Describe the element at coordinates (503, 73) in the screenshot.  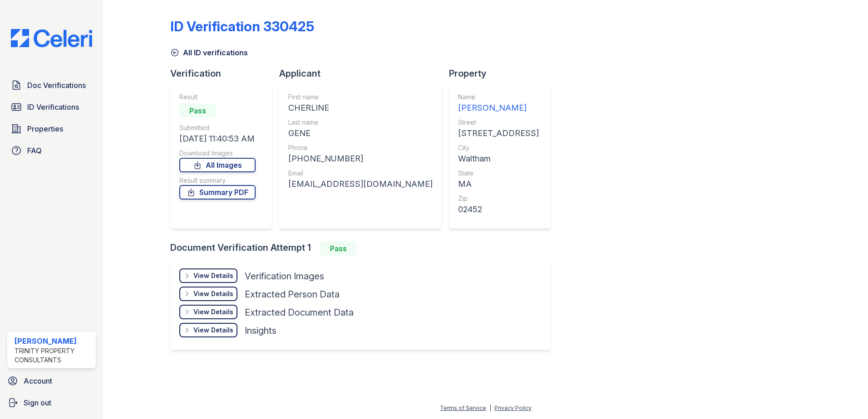
I see `div: Property` at that location.